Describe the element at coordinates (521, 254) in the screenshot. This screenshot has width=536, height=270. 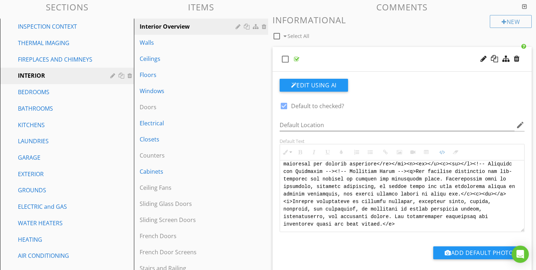
I see `div: Open Intercom Messenger` at that location.